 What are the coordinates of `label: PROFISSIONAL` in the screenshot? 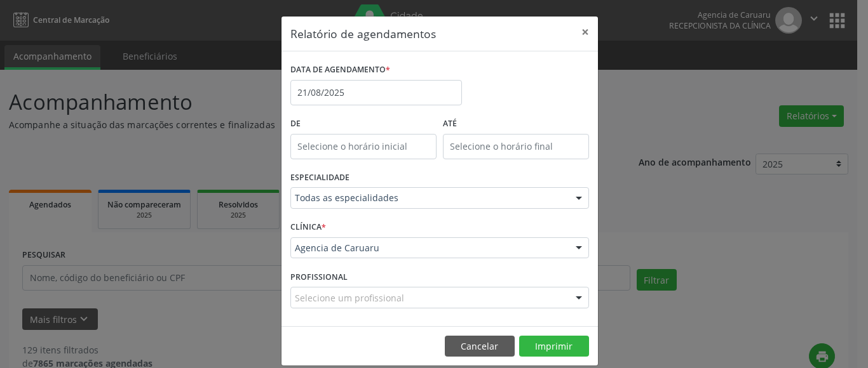 It's located at (319, 277).